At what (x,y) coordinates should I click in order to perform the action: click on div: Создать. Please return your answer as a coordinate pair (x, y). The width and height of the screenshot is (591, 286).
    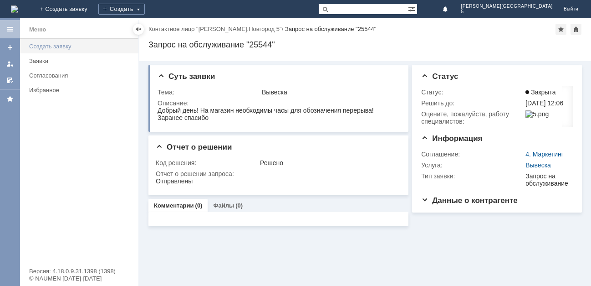
    Looking at the image, I should click on (122, 9).